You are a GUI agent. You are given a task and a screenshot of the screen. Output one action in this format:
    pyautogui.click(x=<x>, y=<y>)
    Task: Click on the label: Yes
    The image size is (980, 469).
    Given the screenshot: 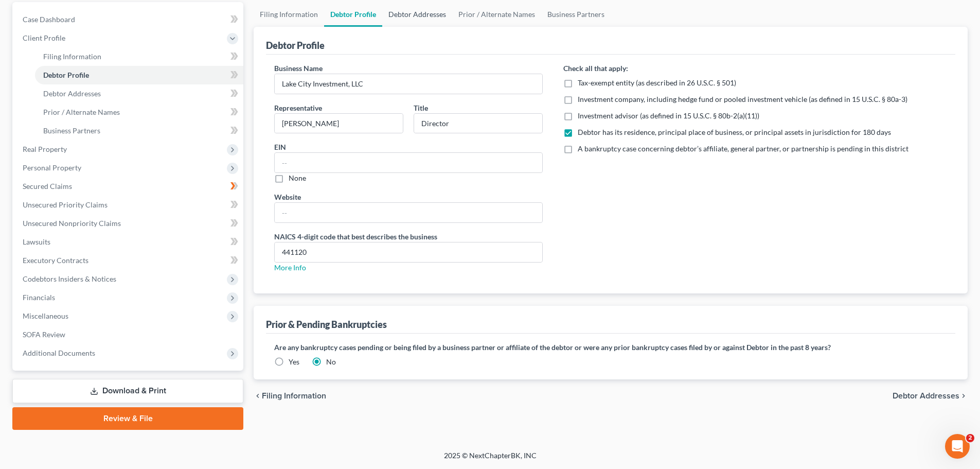 What is the action you would take?
    pyautogui.click(x=294, y=362)
    